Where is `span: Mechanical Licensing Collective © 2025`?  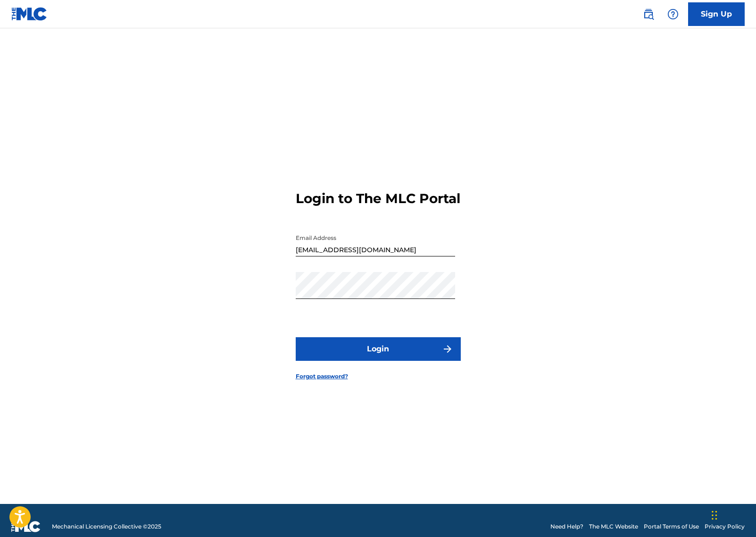
span: Mechanical Licensing Collective © 2025 is located at coordinates (106, 526).